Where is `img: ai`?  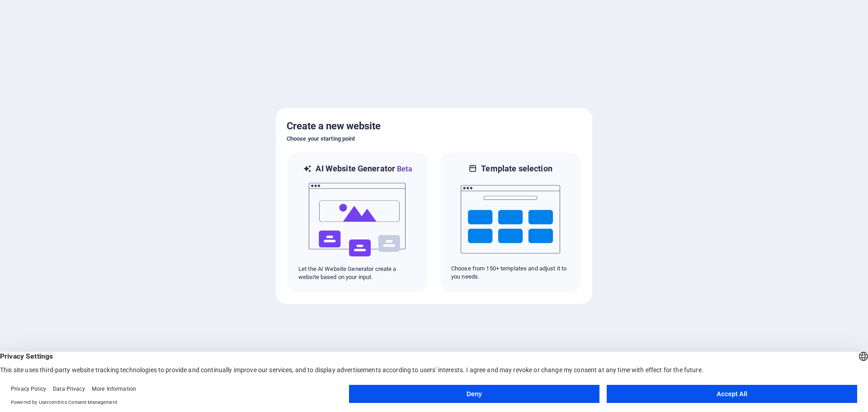
img: ai is located at coordinates (357, 220).